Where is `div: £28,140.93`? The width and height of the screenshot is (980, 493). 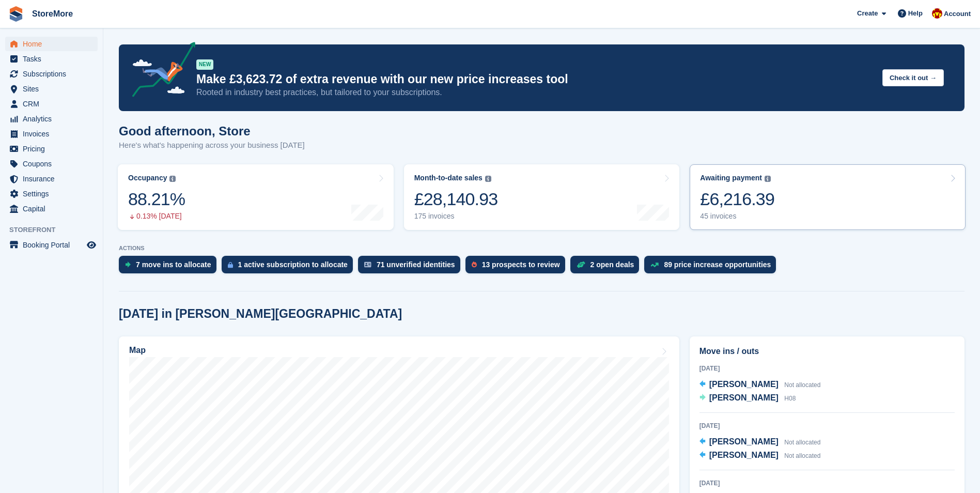
div: £28,140.93 is located at coordinates (456, 199).